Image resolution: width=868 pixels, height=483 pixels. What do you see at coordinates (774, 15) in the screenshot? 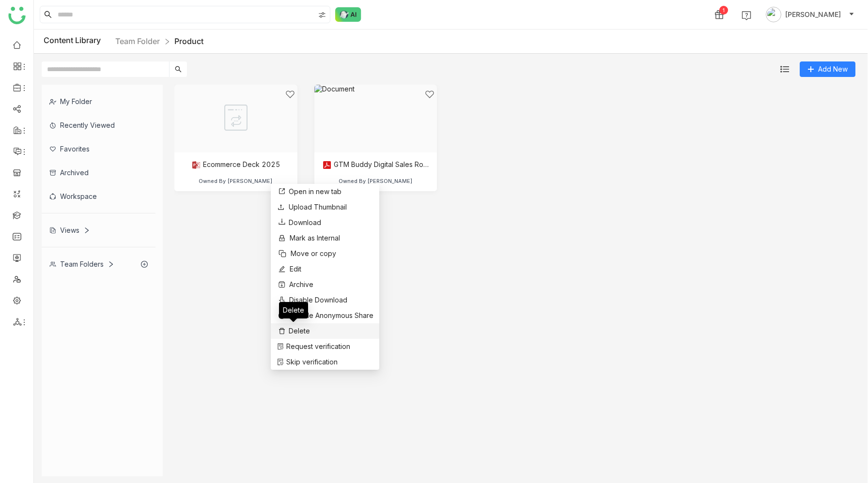
I see `img: avatar` at bounding box center [774, 15].